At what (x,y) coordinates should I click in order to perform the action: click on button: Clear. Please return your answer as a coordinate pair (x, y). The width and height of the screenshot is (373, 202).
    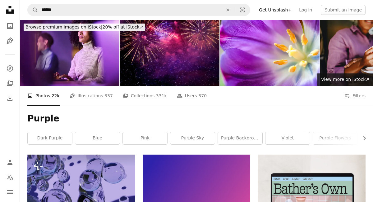
    Looking at the image, I should click on (228, 10).